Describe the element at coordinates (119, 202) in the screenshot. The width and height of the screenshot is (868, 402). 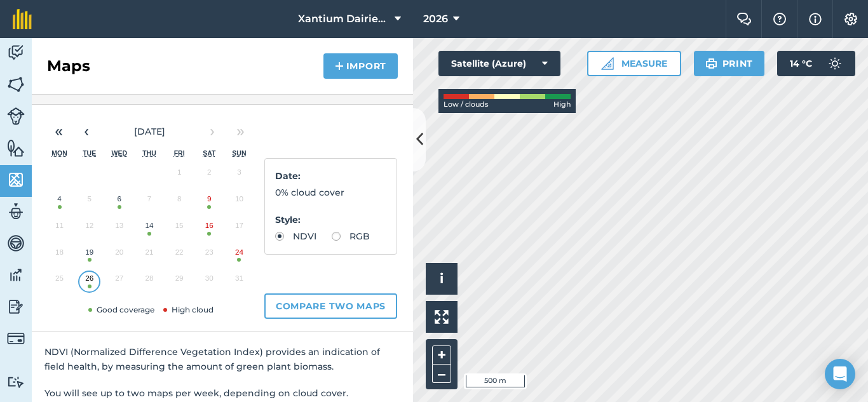
I see `button: 6 August 2025` at that location.